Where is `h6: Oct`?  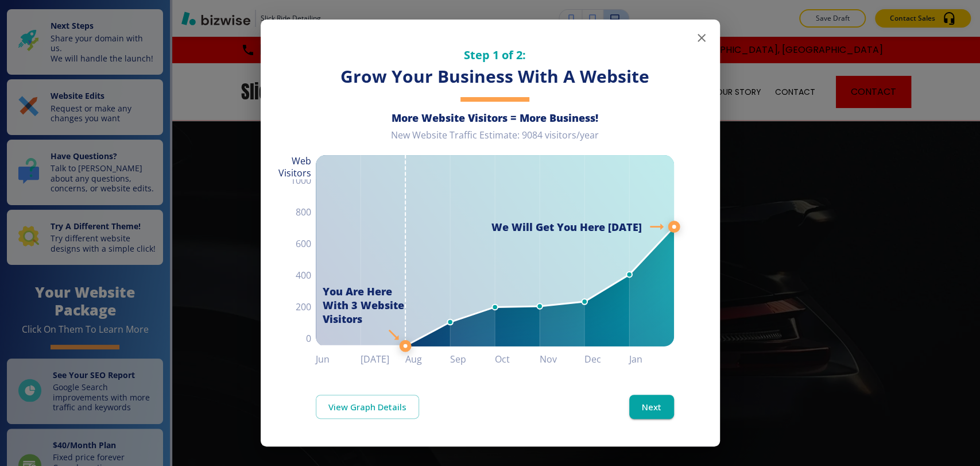 h6: Oct is located at coordinates (518, 359).